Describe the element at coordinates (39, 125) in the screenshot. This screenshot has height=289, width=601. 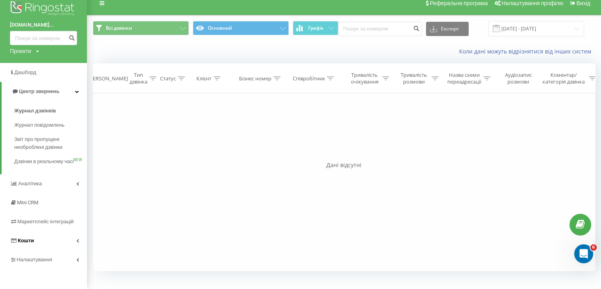
I see `span: Журнал повідомлень` at that location.